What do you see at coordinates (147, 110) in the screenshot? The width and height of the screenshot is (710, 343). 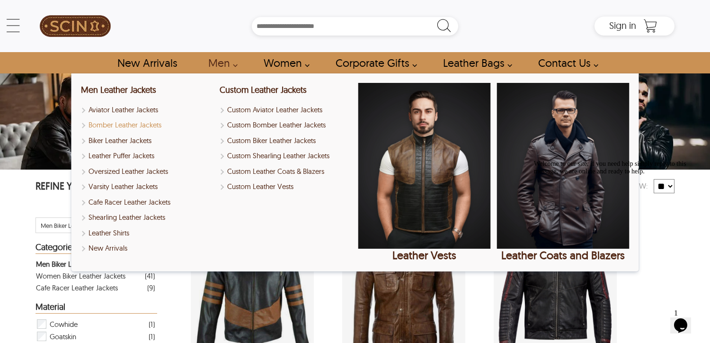 I see `a: Shop Men Aviator Leather Jackets` at bounding box center [147, 110].